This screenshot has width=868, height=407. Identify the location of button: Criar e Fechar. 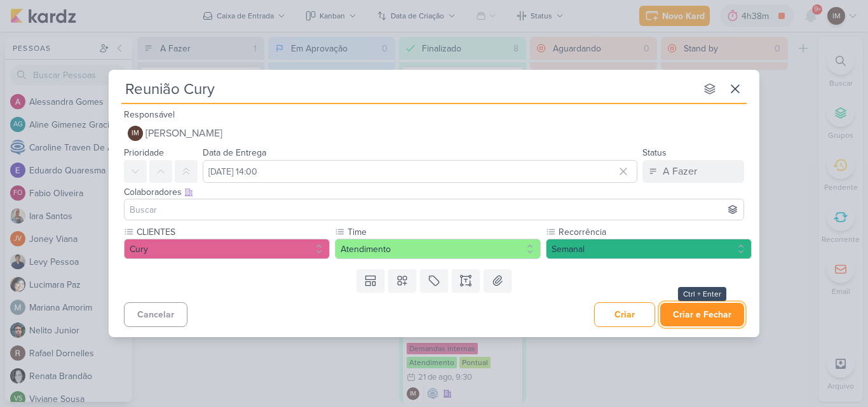
(702, 314).